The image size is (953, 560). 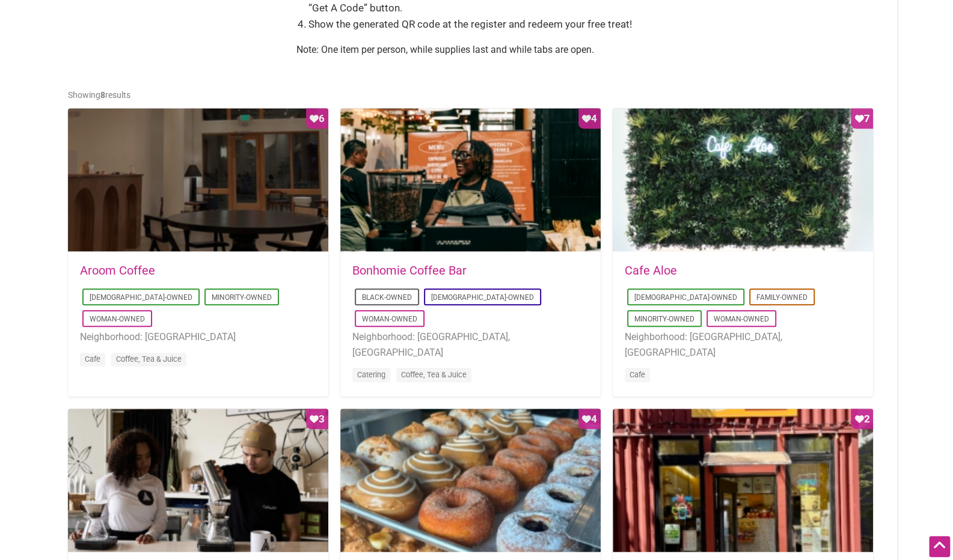 I want to click on a: Family-Owned, so click(x=781, y=298).